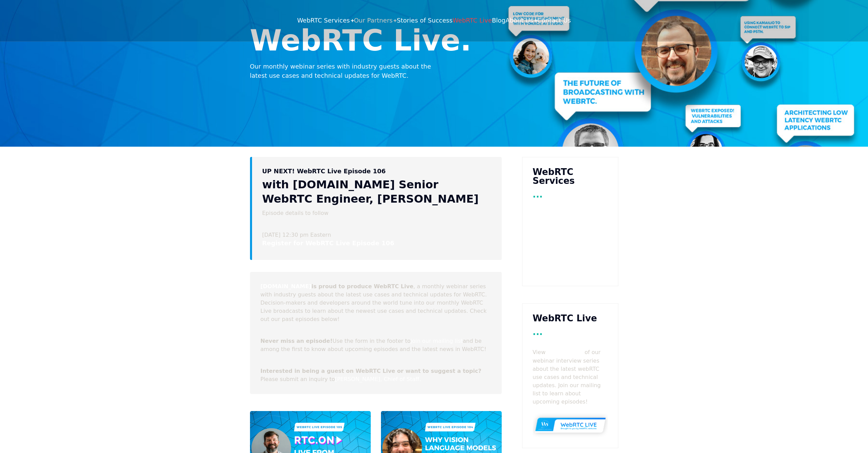 This screenshot has width=868, height=453. What do you see at coordinates (570, 318) in the screenshot?
I see `h3: WebRTC Live` at bounding box center [570, 318].